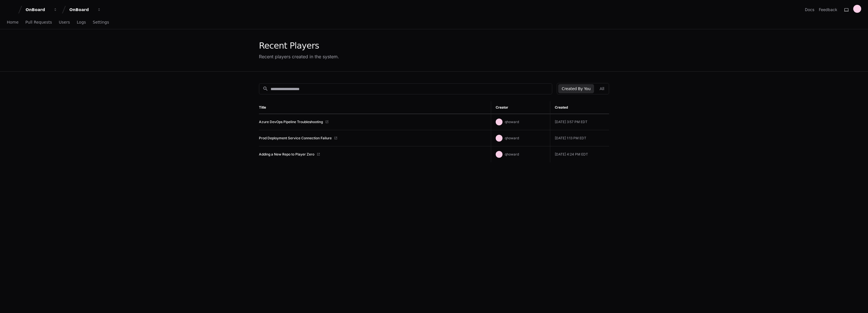 Image resolution: width=868 pixels, height=313 pixels. Describe the element at coordinates (299, 46) in the screenshot. I see `div: Recent Players` at that location.